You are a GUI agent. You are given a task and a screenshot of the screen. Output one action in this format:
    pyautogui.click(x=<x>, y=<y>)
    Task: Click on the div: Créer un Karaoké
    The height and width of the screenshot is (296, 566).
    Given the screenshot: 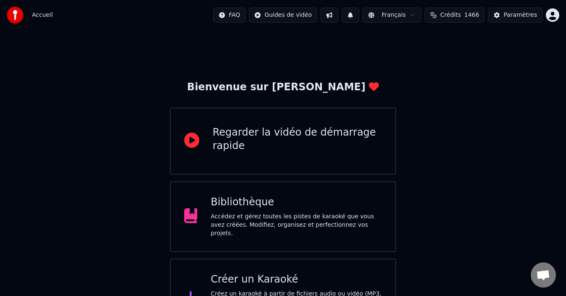 What is the action you would take?
    pyautogui.click(x=296, y=279)
    